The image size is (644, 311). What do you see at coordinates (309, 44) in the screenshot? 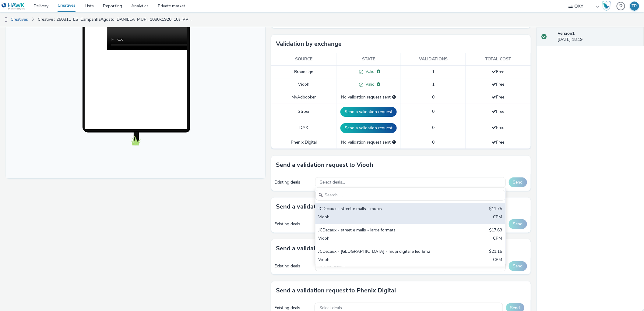
I see `h3: Validation by exchange` at bounding box center [309, 44].